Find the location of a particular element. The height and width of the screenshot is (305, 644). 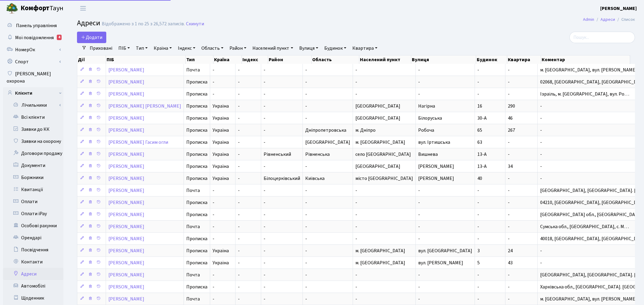

a: Боржники is located at coordinates (33, 178).